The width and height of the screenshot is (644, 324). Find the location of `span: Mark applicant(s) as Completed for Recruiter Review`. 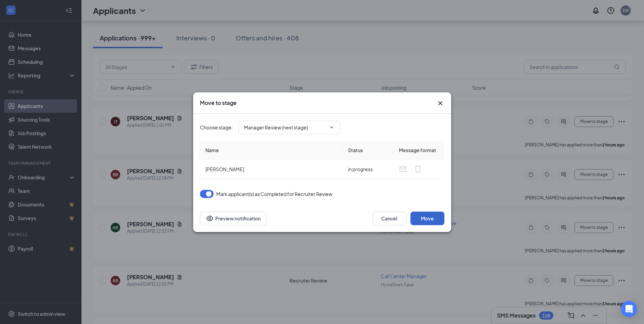

span: Mark applicant(s) as Completed for Recruiter Review is located at coordinates (274, 194).